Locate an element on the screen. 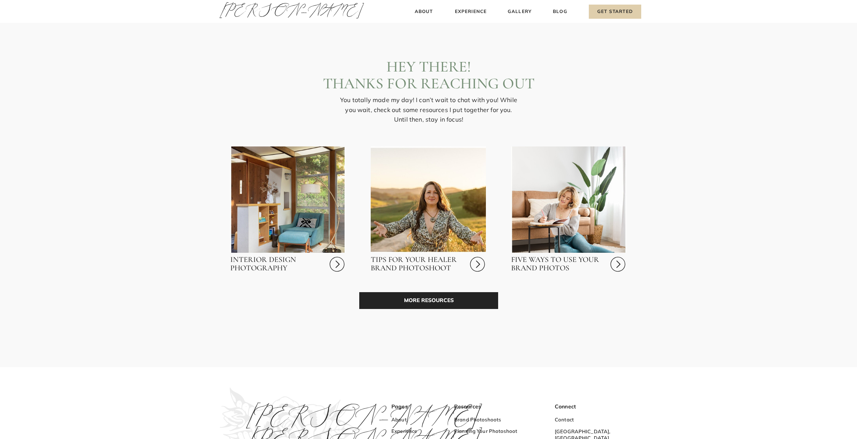 This screenshot has width=857, height=439. h2: Interior Design Photography is located at coordinates (278, 264).